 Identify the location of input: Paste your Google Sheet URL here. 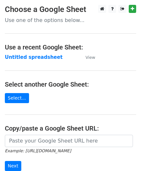
(69, 141).